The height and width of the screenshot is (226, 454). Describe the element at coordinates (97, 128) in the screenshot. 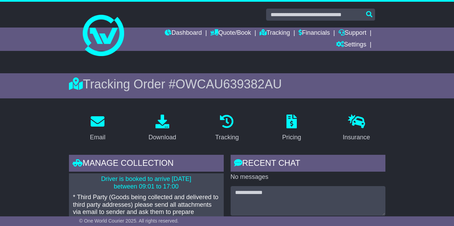

I see `a: Email` at that location.